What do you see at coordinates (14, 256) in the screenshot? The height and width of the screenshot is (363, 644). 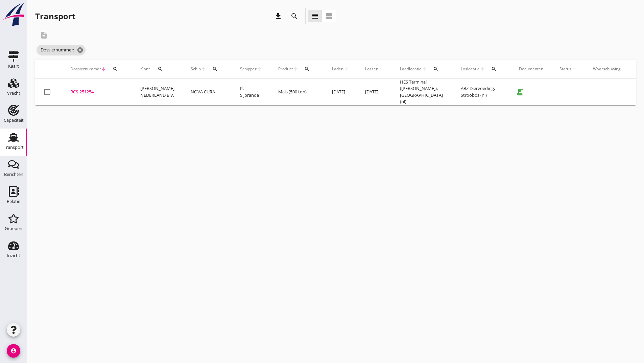 I see `div: Inzicht` at bounding box center [14, 256].